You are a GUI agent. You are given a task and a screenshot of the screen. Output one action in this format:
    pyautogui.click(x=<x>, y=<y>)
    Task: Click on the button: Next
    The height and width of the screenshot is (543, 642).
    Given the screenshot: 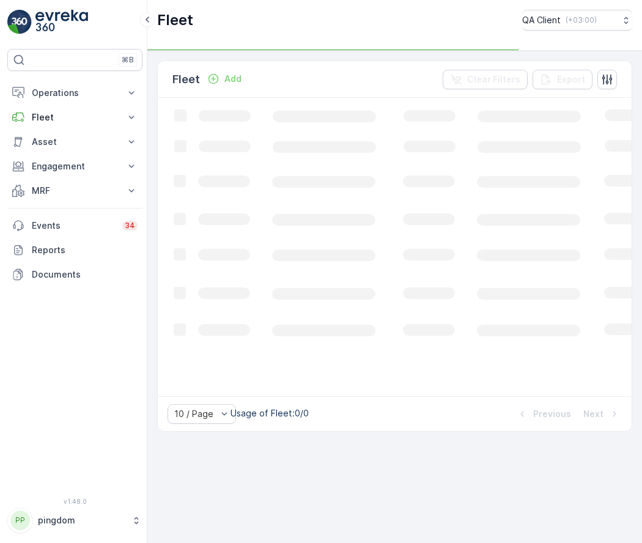 What is the action you would take?
    pyautogui.click(x=602, y=414)
    